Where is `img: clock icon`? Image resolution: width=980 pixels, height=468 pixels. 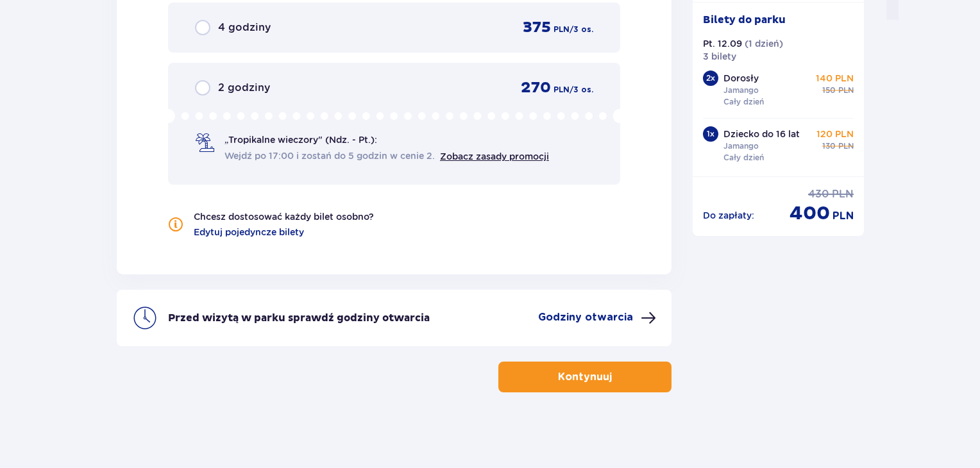
img: clock icon is located at coordinates (145, 318).